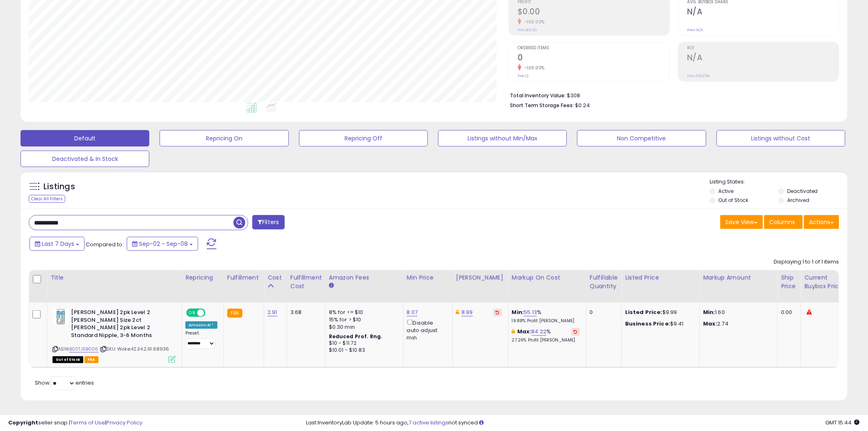 This screenshot has height=431, width=868. I want to click on button: Default, so click(85, 138).